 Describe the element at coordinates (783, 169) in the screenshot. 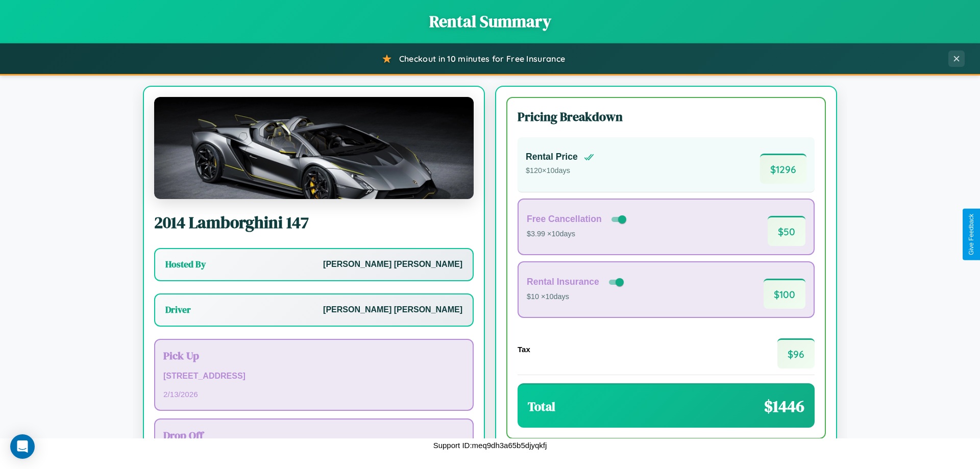

I see `span: $ 1296` at that location.